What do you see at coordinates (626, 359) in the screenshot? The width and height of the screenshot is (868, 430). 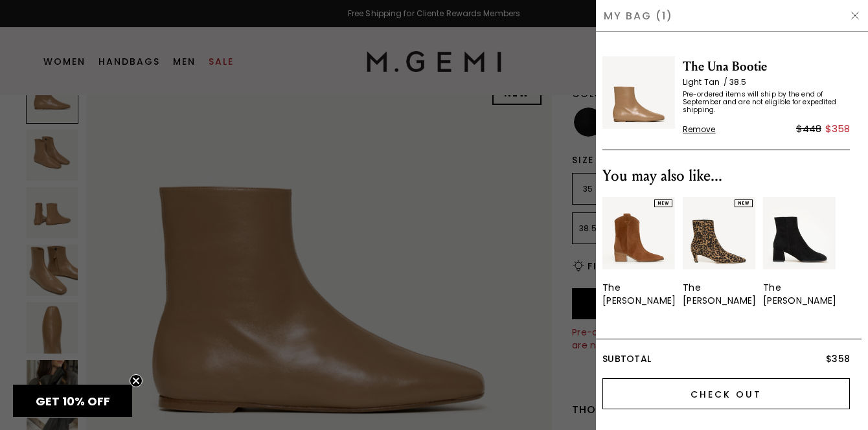 I see `span: Subtotal` at bounding box center [626, 359].